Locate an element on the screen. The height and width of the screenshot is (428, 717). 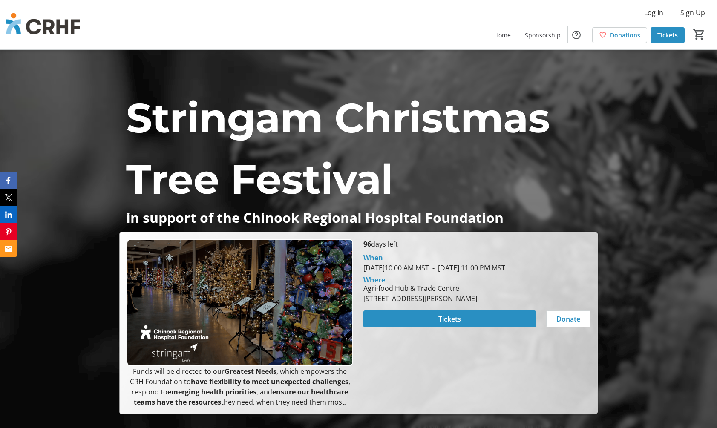
strong: have flexibility to meet unexpected challenges is located at coordinates (270, 382).